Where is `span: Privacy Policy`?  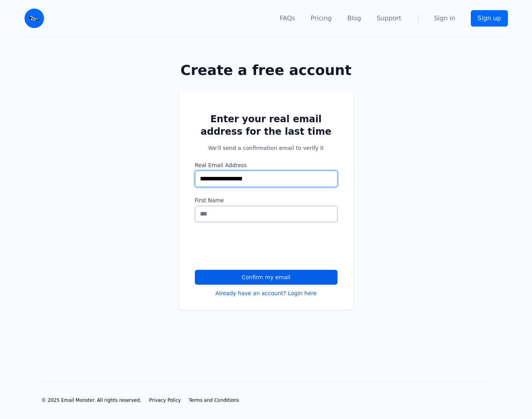
span: Privacy Policy is located at coordinates (165, 400).